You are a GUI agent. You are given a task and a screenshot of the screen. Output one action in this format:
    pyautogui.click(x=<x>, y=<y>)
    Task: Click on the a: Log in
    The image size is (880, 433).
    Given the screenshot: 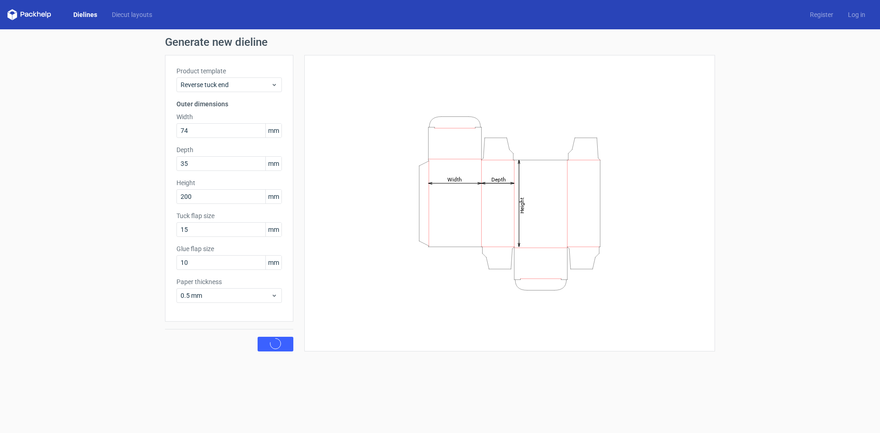 What is the action you would take?
    pyautogui.click(x=856, y=15)
    